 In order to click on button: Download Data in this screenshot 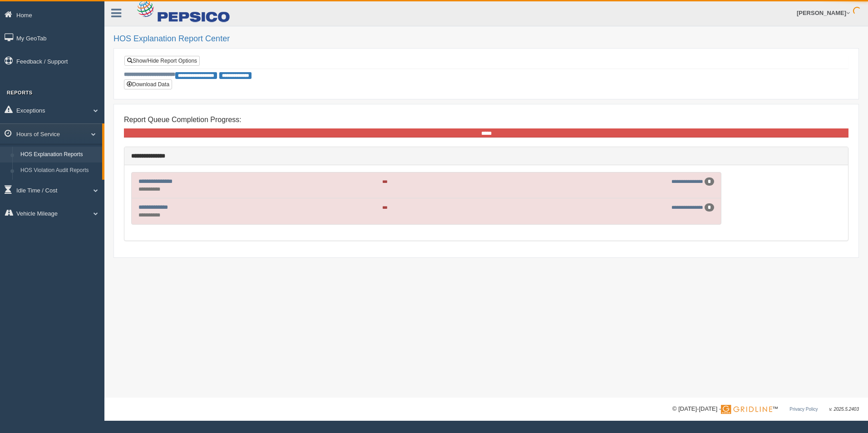, I will do `click(148, 85)`.